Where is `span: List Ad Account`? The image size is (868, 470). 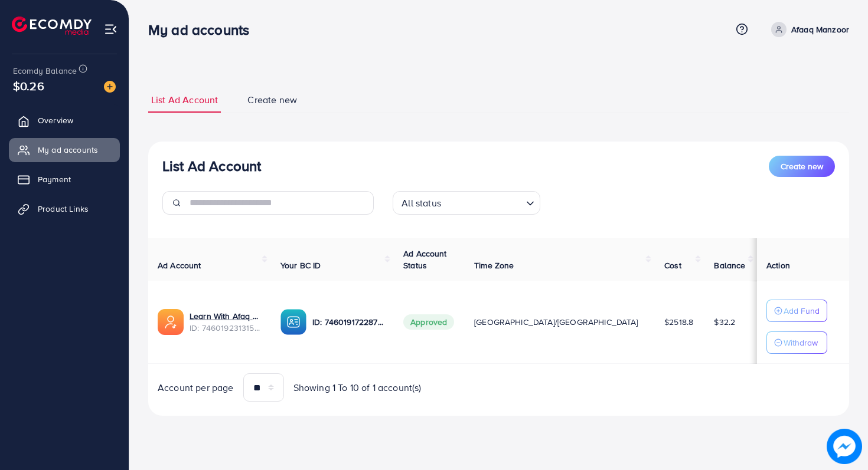
span: List Ad Account is located at coordinates (184, 100).